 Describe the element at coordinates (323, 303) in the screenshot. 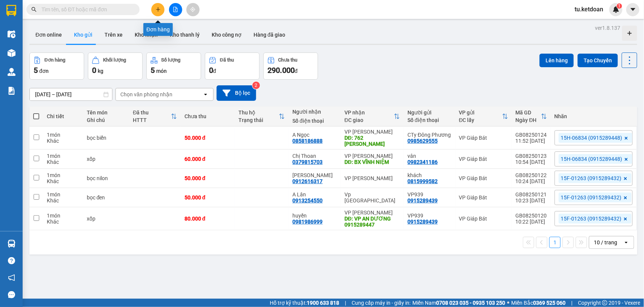

I see `strong: 1900 633 818` at that location.